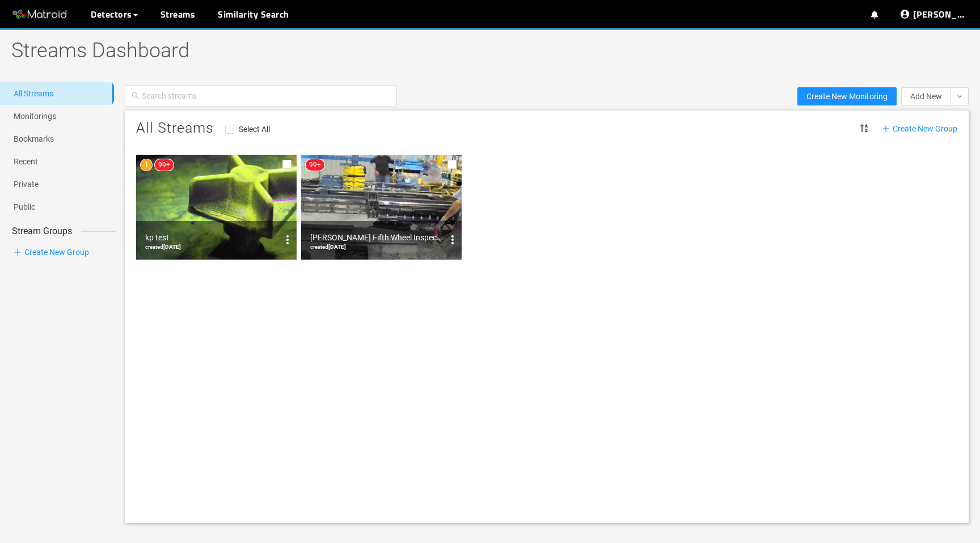 This screenshot has width=980, height=543. What do you see at coordinates (847, 96) in the screenshot?
I see `button: Create New Monitoring` at bounding box center [847, 96].